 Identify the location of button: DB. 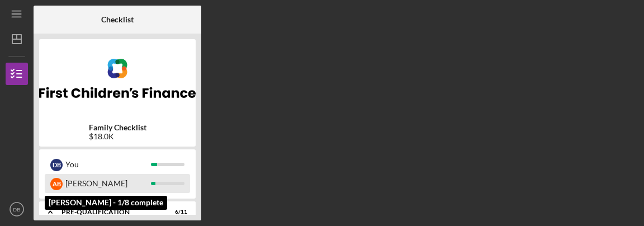
(17, 209).